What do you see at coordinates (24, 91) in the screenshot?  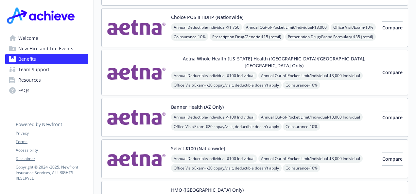 I see `span: FAQs` at bounding box center [24, 91].